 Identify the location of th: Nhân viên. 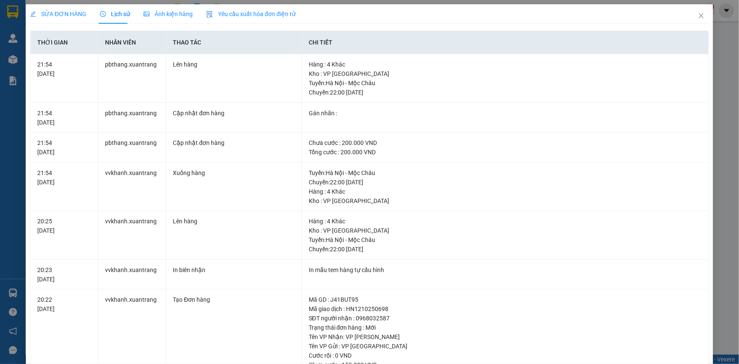
(132, 42).